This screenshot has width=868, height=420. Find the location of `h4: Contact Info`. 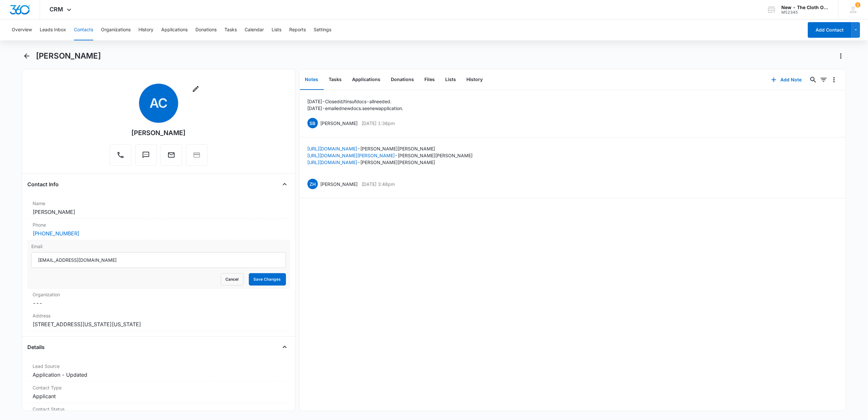

h4: Contact Info is located at coordinates (43, 184).